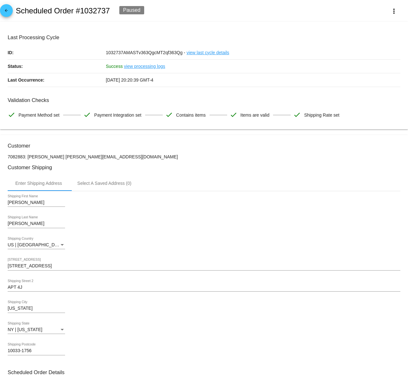 Image resolution: width=408 pixels, height=377 pixels. Describe the element at coordinates (394, 11) in the screenshot. I see `mat-icon: more_vert` at that location.